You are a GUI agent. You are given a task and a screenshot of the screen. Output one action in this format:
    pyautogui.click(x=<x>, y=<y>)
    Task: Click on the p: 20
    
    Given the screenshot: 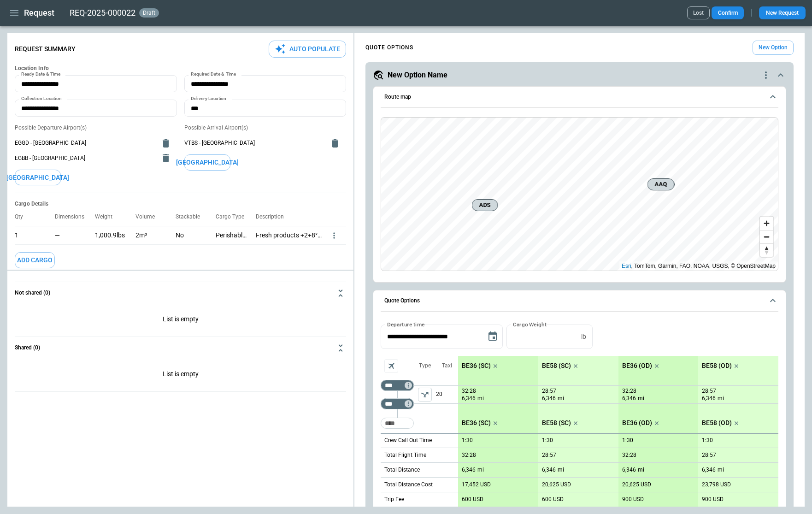 What is the action you would take?
    pyautogui.click(x=447, y=394)
    